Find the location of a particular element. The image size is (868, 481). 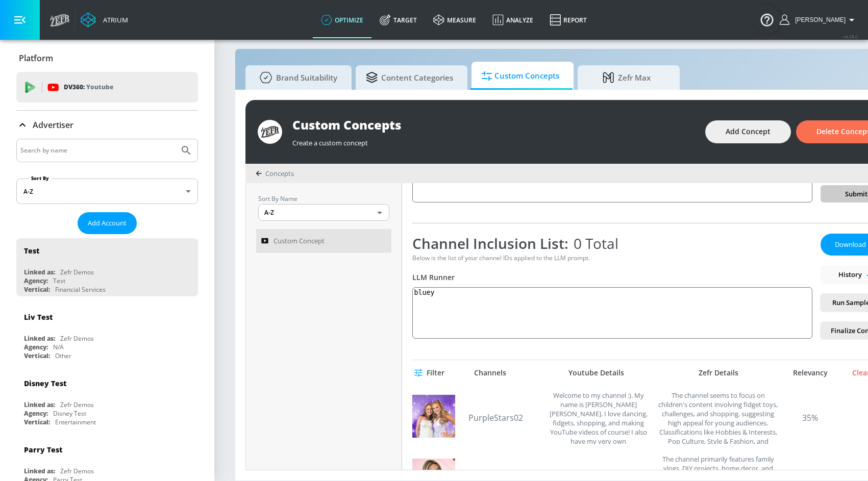

span: Add Concept is located at coordinates (748, 131).